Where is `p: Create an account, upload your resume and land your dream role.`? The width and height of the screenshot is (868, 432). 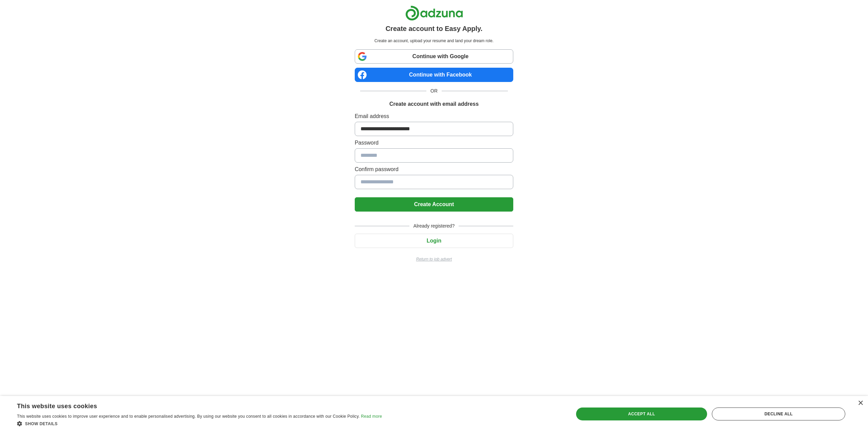
p: Create an account, upload your resume and land your dream role. is located at coordinates (434, 40).